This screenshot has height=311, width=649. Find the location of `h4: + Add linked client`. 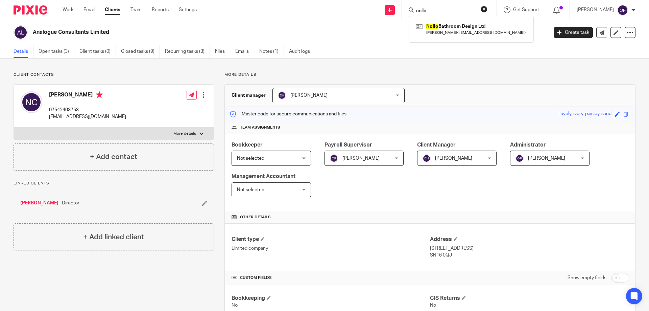

h4: + Add linked client is located at coordinates (114, 237).